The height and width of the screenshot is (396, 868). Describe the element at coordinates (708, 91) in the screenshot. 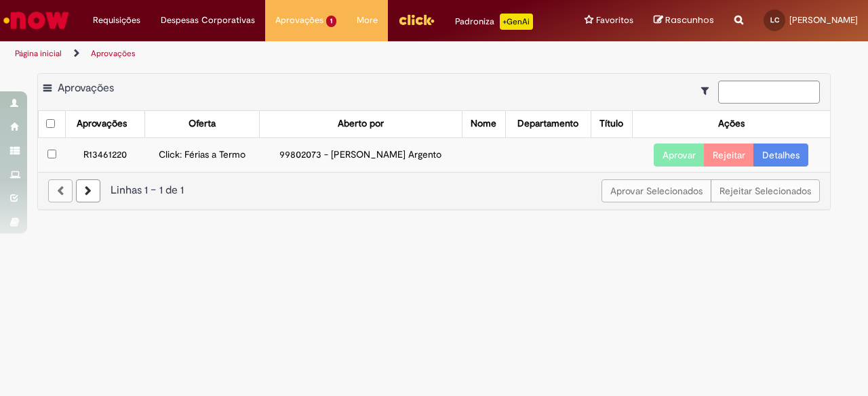

I see `i: Mostrar filtros para: Suas Solicitações` at that location.